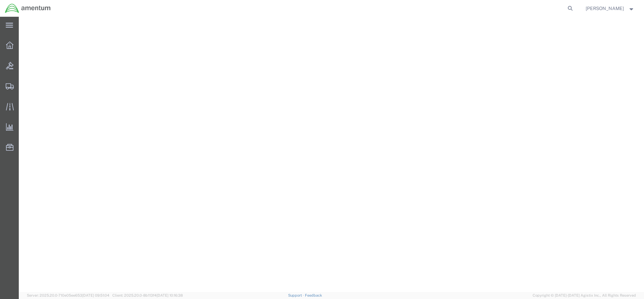 This screenshot has width=644, height=299. What do you see at coordinates (28, 9) in the screenshot?
I see `img: logo` at bounding box center [28, 9].